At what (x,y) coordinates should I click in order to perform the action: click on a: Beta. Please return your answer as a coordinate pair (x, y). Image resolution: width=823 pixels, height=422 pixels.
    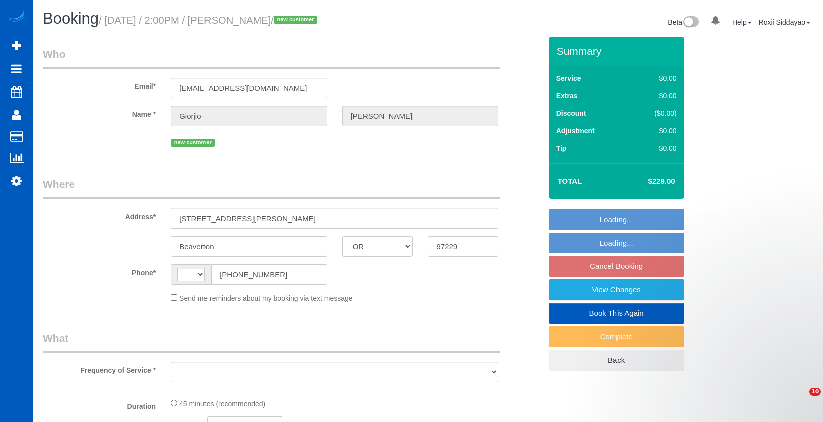
    Looking at the image, I should click on (683, 22).